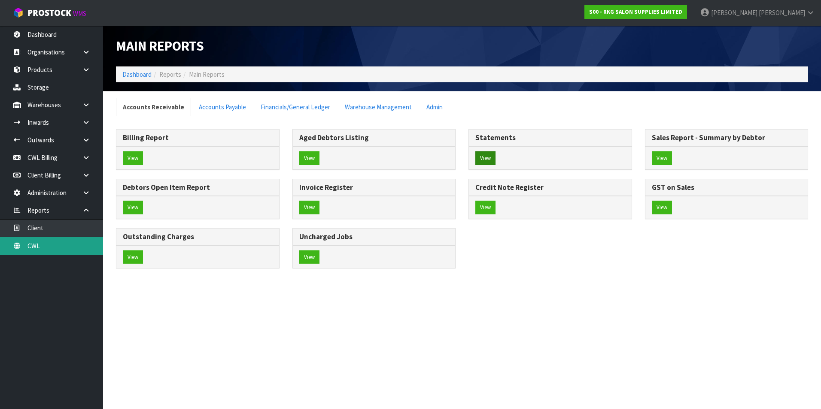 The height and width of the screenshot is (409, 821). What do you see at coordinates (295, 107) in the screenshot?
I see `a: Financials/General Ledger` at bounding box center [295, 107].